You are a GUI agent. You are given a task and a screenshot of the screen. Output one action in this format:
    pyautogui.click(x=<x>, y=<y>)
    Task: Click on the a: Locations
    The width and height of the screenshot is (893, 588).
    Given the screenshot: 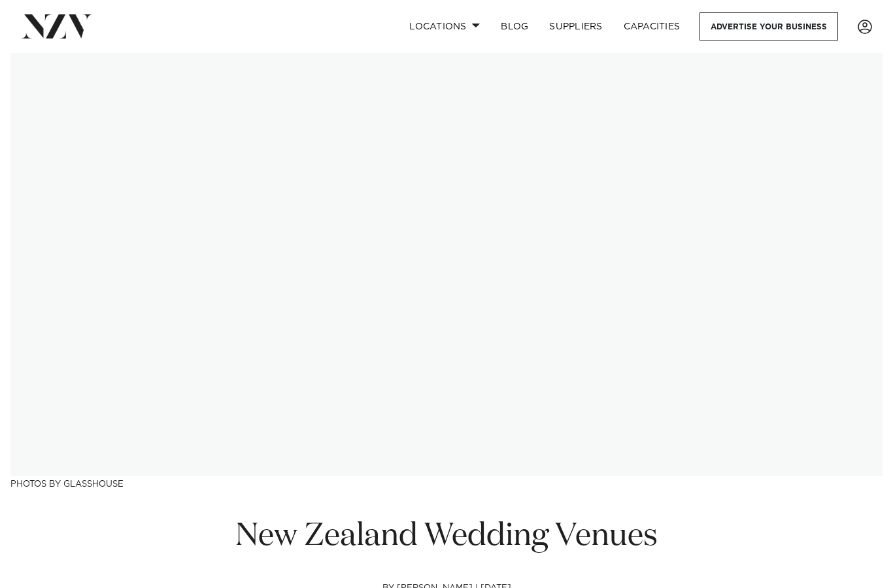 What is the action you would take?
    pyautogui.click(x=444, y=26)
    